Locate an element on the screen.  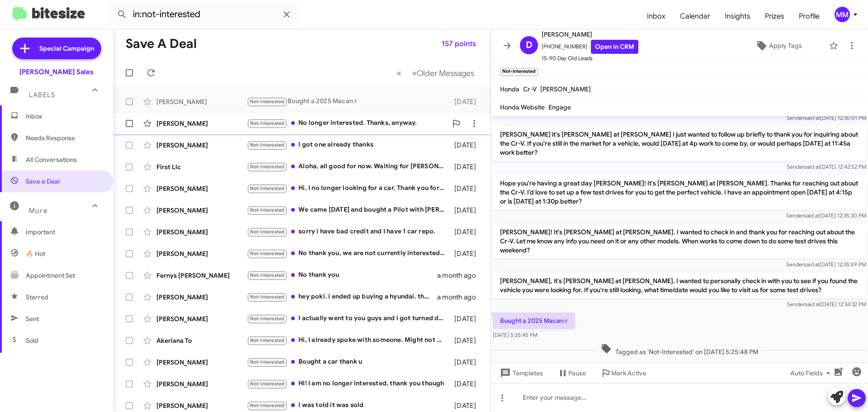
div: Akeriana To is located at coordinates (201, 340).